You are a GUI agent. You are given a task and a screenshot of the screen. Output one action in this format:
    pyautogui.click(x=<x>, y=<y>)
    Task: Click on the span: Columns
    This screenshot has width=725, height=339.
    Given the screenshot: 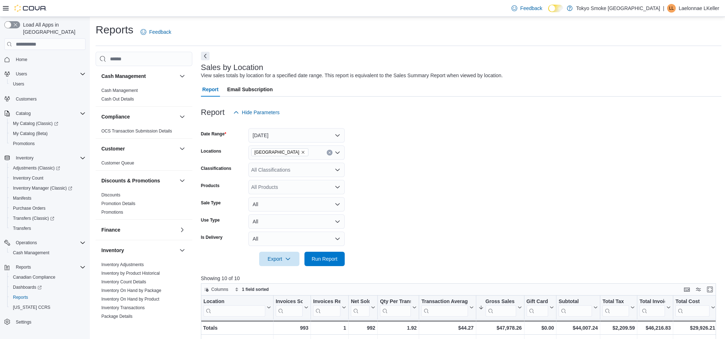 What is the action you would take?
    pyautogui.click(x=220, y=290)
    